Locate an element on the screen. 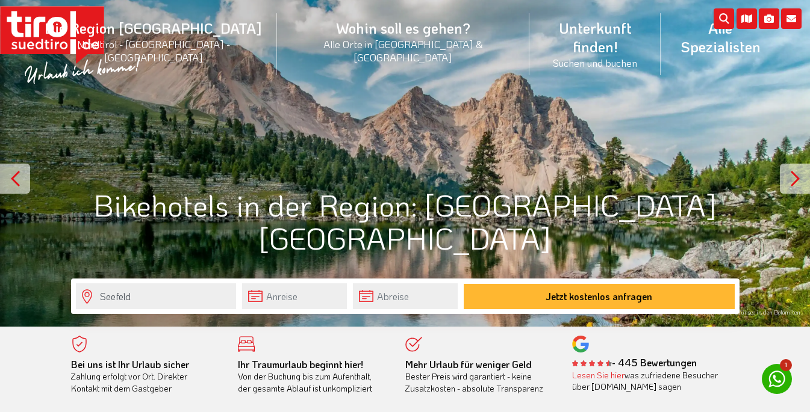 This screenshot has height=412, width=810. b: Mehr Urlaub für weniger Geld is located at coordinates (468, 364).